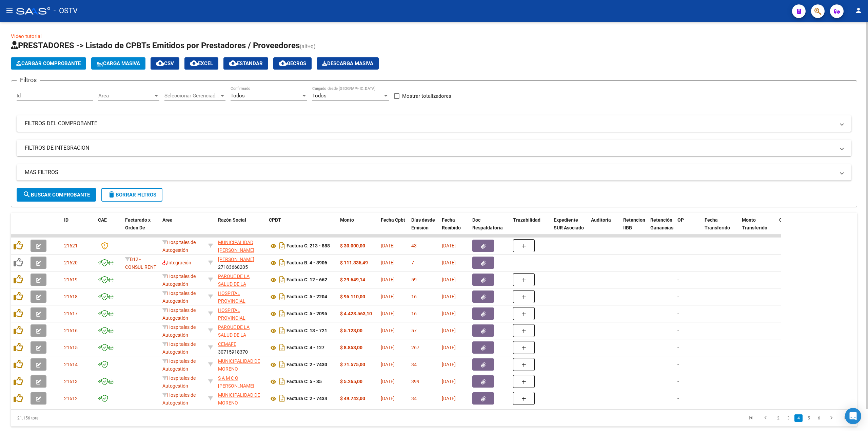 This screenshot has width=868, height=431. What do you see at coordinates (661, 228) in the screenshot?
I see `datatable-header-cell: Retención Ganancias` at bounding box center [661, 228].